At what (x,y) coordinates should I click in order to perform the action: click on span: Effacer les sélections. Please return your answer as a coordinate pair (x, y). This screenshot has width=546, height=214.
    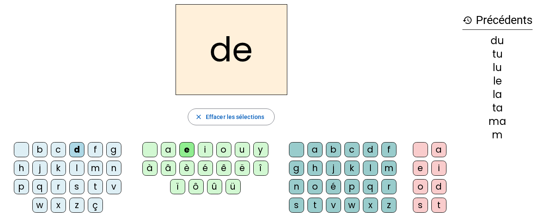
    Looking at the image, I should click on (235, 117).